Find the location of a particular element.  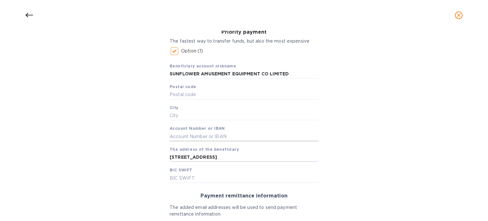

button: close is located at coordinates (459, 15).